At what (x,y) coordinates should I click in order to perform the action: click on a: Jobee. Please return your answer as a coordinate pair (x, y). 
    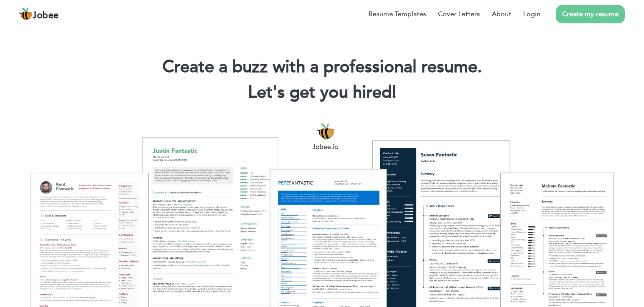
    Looking at the image, I should click on (39, 14).